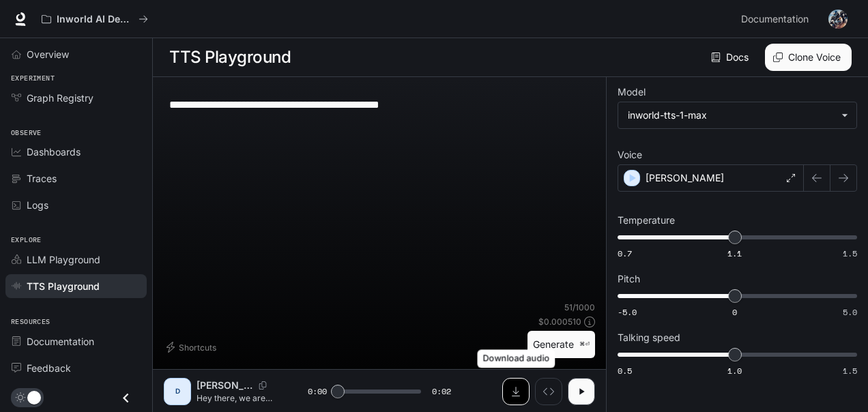  Describe the element at coordinates (63, 286) in the screenshot. I see `span: TTS Playground` at that location.